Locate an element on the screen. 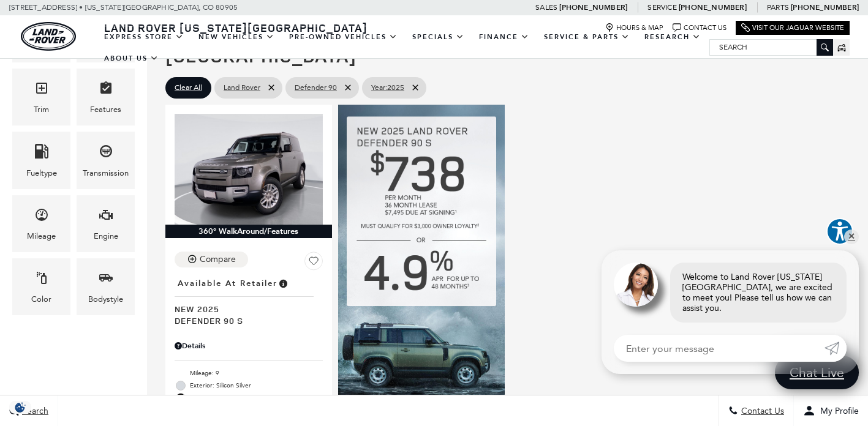  span: New 2025 is located at coordinates (244, 309).